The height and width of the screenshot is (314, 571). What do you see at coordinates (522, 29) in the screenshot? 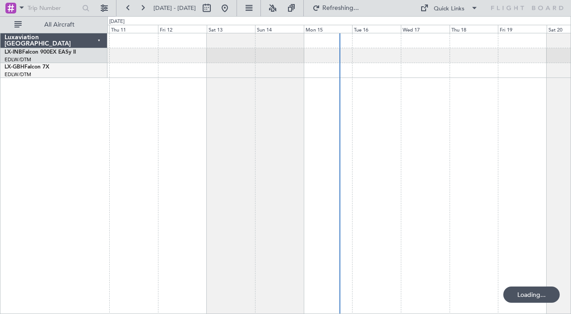
I see `div: Fri 19` at bounding box center [522, 29].